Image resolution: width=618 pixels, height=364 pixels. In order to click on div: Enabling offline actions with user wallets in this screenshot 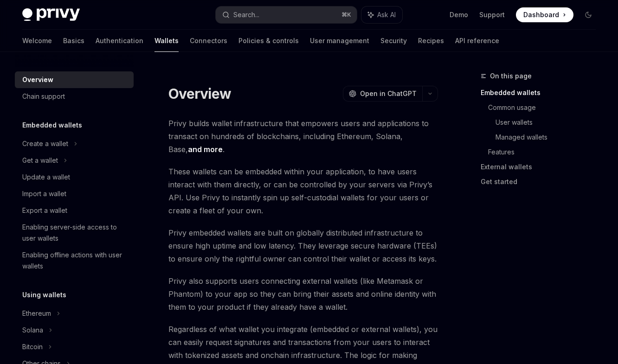, I will do `click(75, 261)`.